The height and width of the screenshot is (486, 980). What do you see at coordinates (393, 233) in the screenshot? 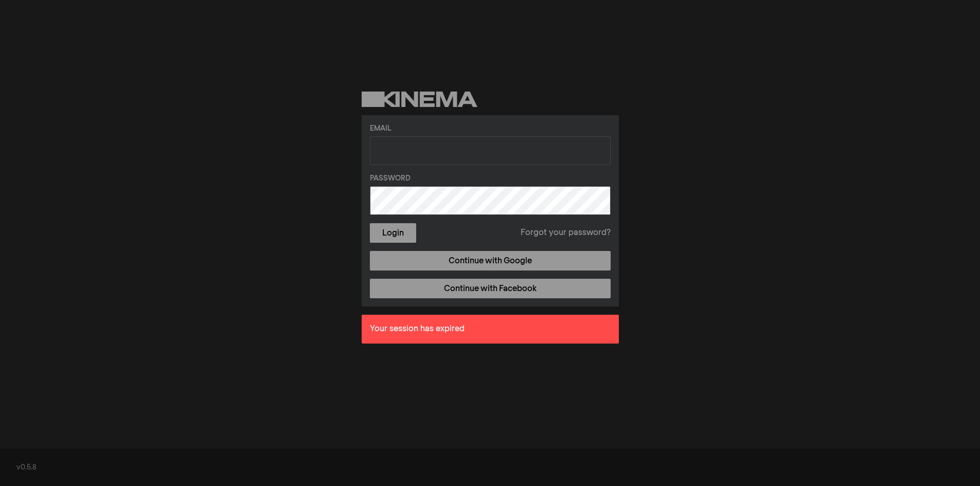
I see `button: Login` at bounding box center [393, 233].